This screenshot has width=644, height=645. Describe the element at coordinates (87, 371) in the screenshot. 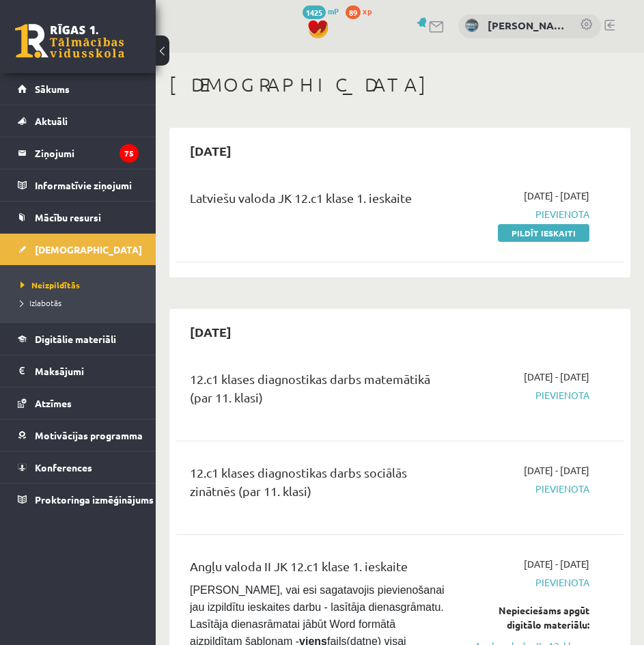

I see `legend: Maksājumi` at that location.